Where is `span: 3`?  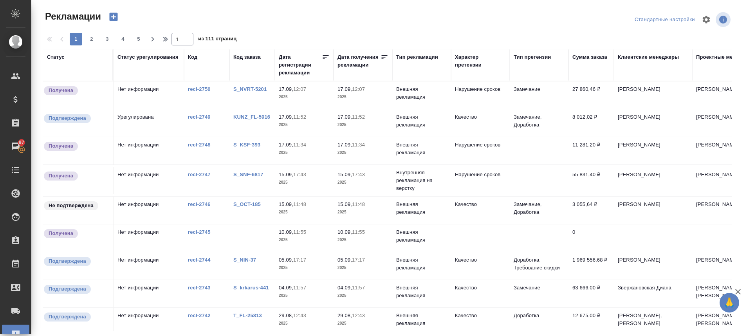
span: 3 is located at coordinates (107, 39).